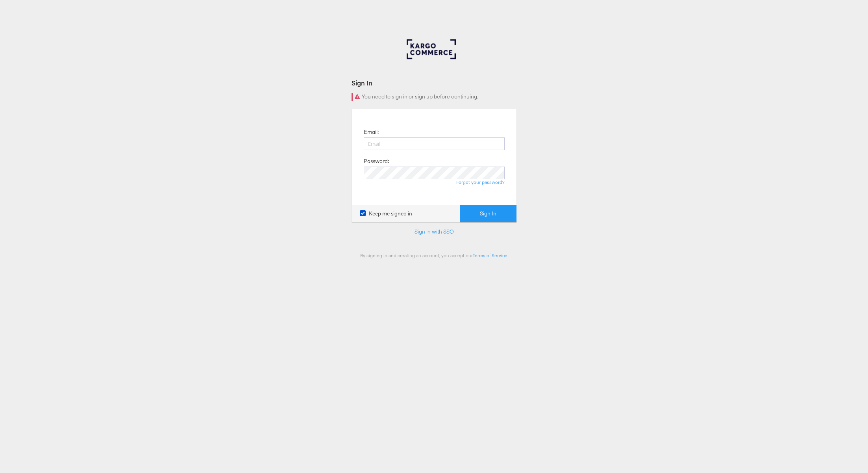  Describe the element at coordinates (434, 97) in the screenshot. I see `div: You need to sign in or sign up before continuing.` at that location.